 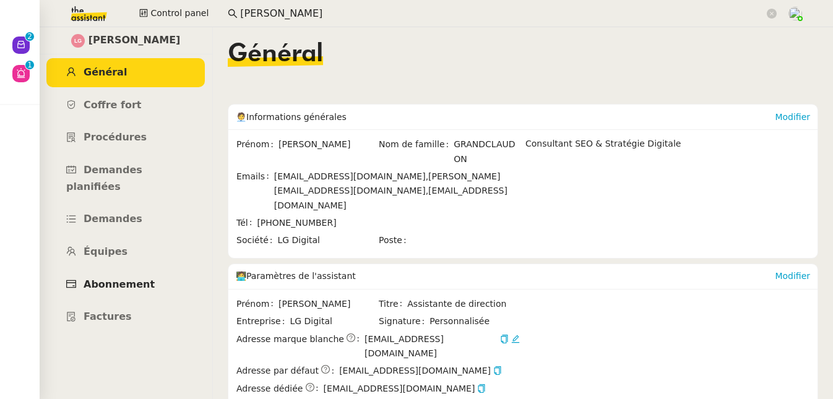 What do you see at coordinates (263, 321) in the screenshot?
I see `span: Entreprise` at bounding box center [263, 321].